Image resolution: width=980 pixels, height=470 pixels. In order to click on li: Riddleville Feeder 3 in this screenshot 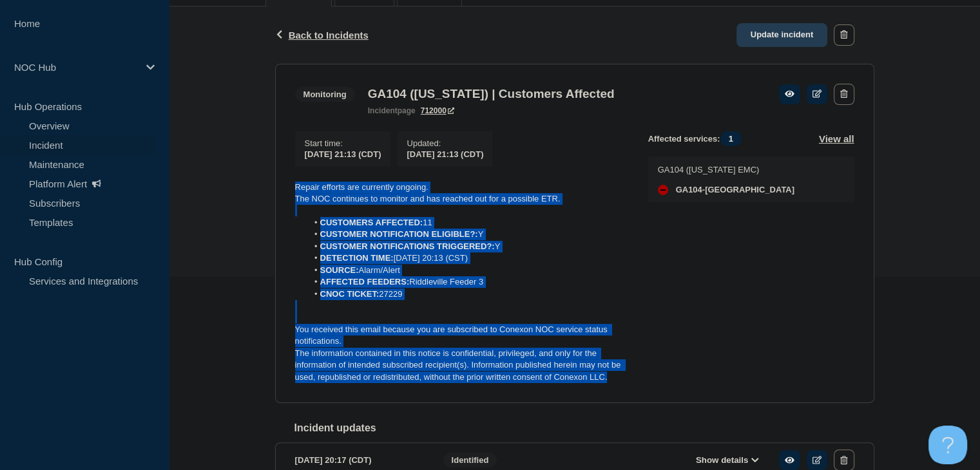, I will do `click(467, 282)`.